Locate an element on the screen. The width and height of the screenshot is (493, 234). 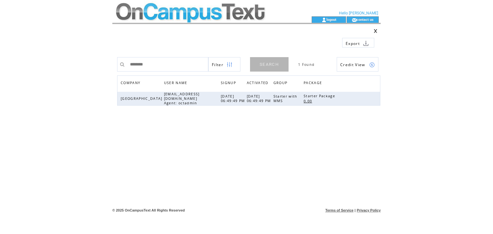
span: SIGNUP is located at coordinates (229, 83).